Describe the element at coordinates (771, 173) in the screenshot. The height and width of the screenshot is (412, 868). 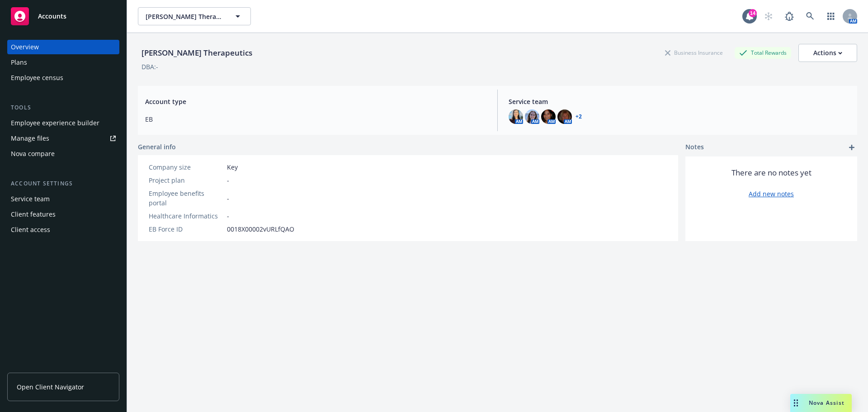
I see `span: There are no notes yet` at that location.